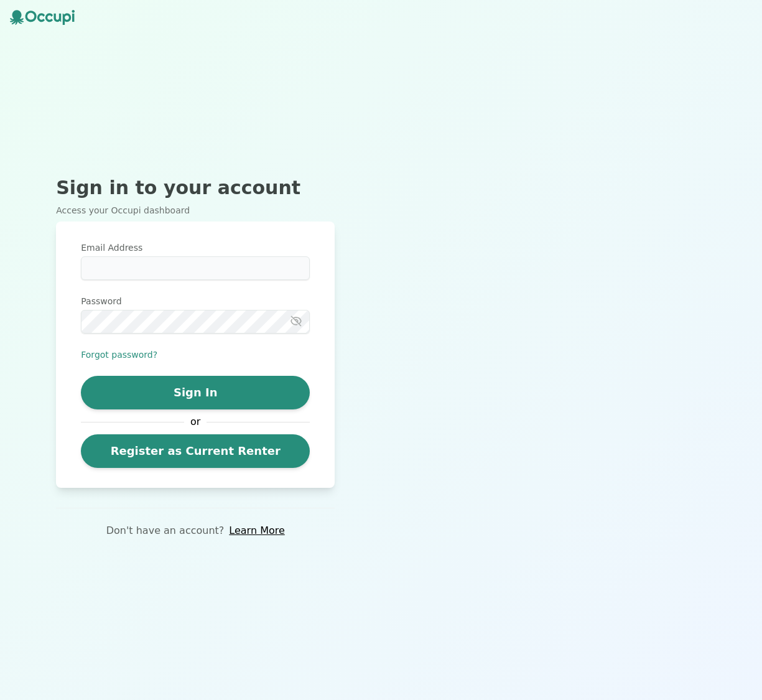  I want to click on p: Access your Occupi dashboard, so click(195, 210).